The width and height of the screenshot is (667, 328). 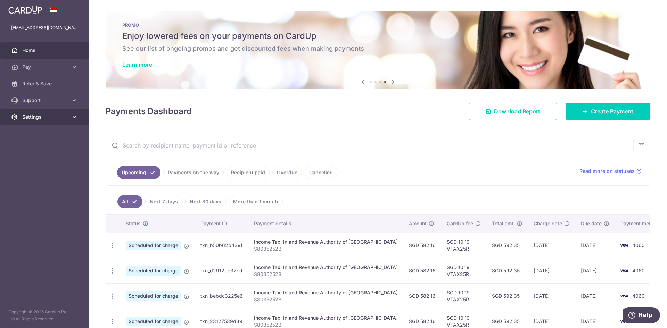 I want to click on a: Read more on statuses, so click(x=610, y=171).